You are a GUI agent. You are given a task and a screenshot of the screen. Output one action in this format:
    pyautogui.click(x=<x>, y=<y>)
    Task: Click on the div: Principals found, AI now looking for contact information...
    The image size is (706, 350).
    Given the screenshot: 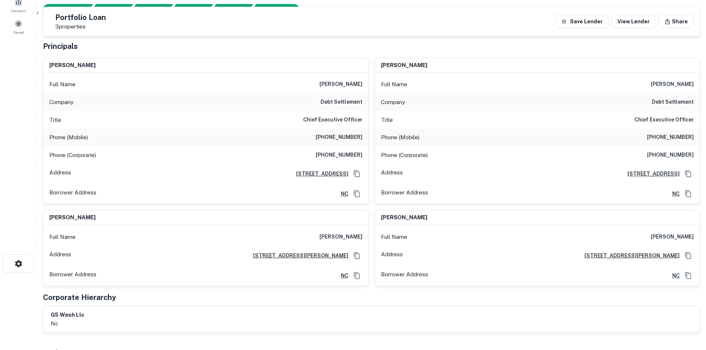 What is the action you would take?
    pyautogui.click(x=191, y=10)
    